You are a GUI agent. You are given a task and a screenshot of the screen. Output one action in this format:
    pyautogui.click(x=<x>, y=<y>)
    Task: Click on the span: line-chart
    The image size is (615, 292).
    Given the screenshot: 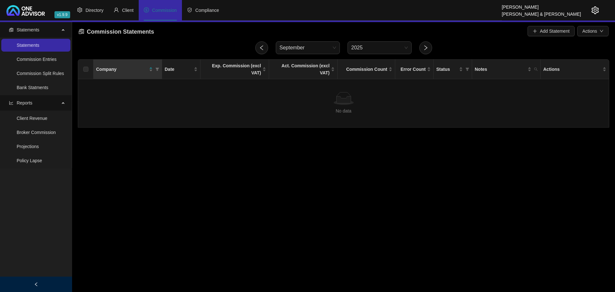 What is the action you would take?
    pyautogui.click(x=11, y=103)
    